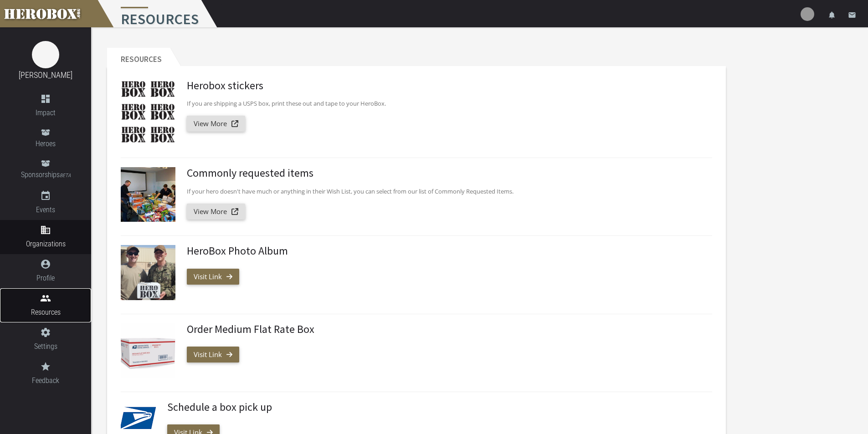  I want to click on h3: HeroBox Photo Album, so click(446, 251).